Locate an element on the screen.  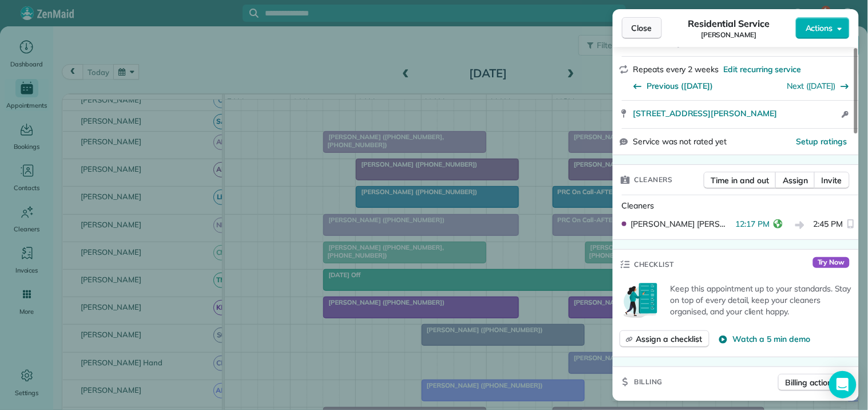
span: Residential Service is located at coordinates (728, 24).